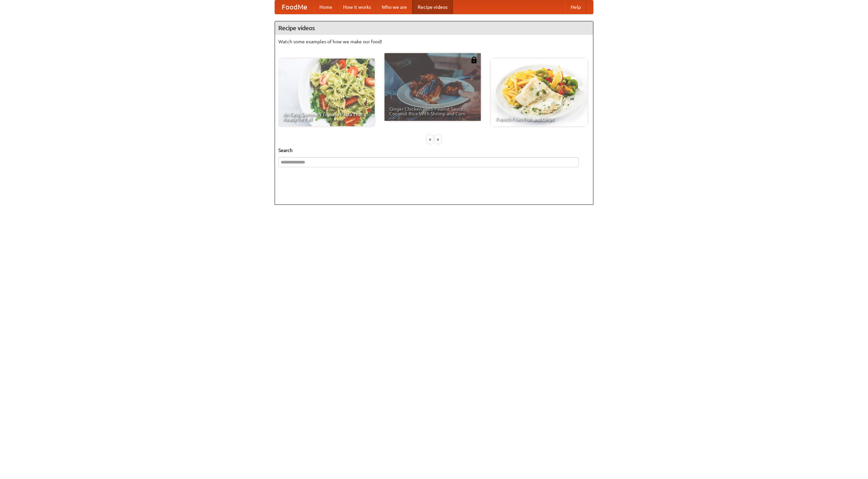 The image size is (868, 479). I want to click on a: Home, so click(325, 7).